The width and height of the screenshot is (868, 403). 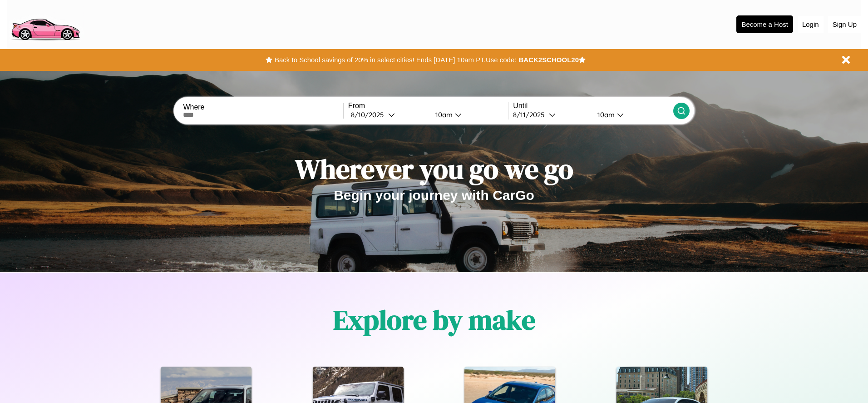 I want to click on label: Until, so click(x=593, y=106).